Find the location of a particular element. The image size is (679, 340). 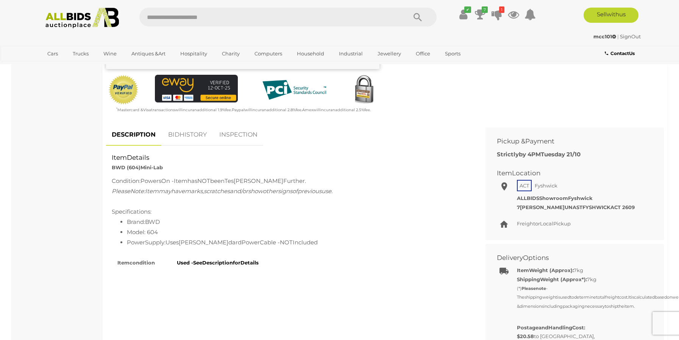

bbb: addit is located at coordinates (340, 110).